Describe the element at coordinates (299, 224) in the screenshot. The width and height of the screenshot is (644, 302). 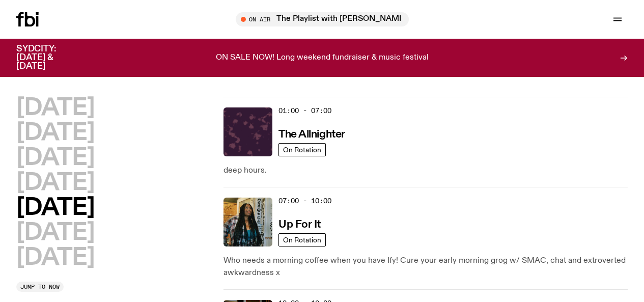
I see `h3: Up For It` at that location.